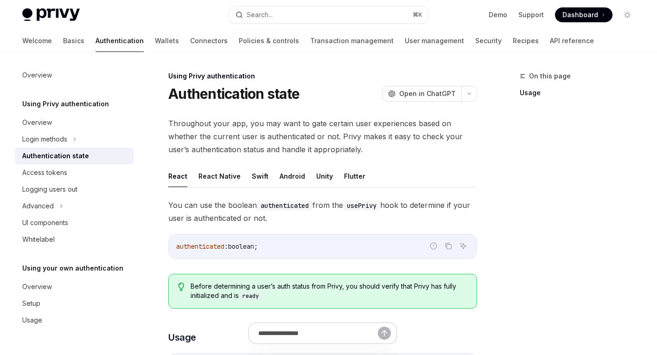  I want to click on a: UI components, so click(74, 223).